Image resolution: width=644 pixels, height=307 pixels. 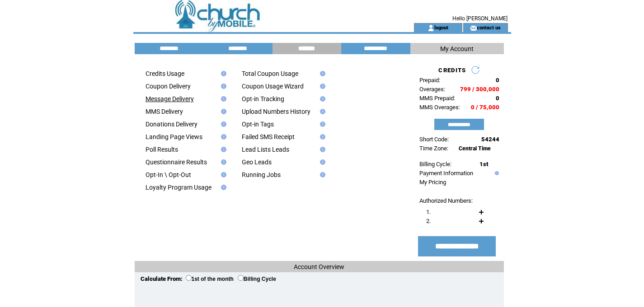 I want to click on a: Poll Results, so click(x=162, y=149).